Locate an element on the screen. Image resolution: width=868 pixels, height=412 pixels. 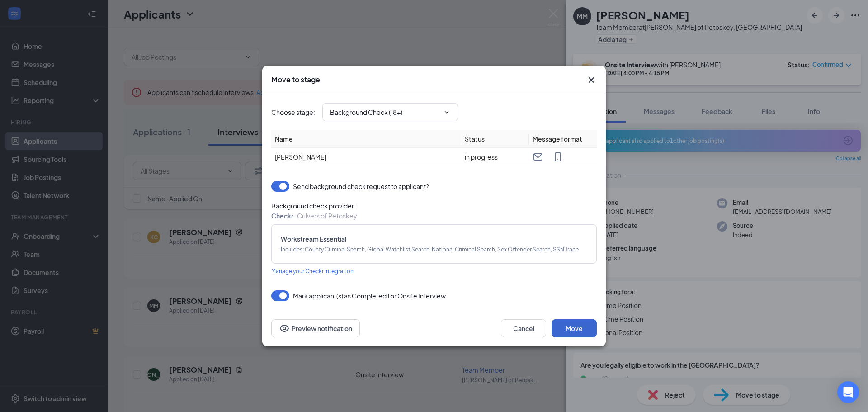
th: Name is located at coordinates (366, 138).